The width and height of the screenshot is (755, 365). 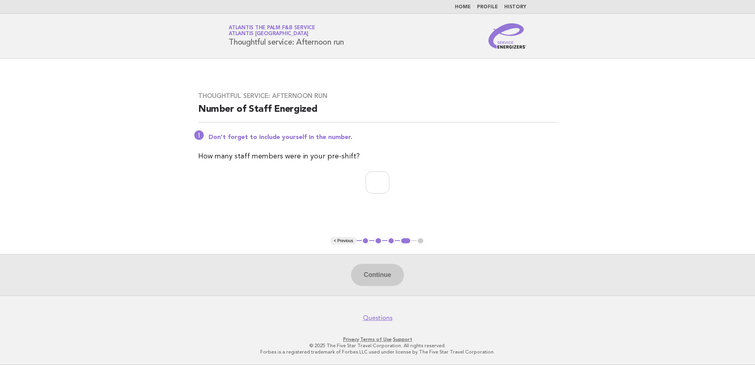 What do you see at coordinates (377, 352) in the screenshot?
I see `p: Forbes is a registered trademark of Forbes LLC used under license by The Five Star Travel Corpora...` at bounding box center [377, 352].